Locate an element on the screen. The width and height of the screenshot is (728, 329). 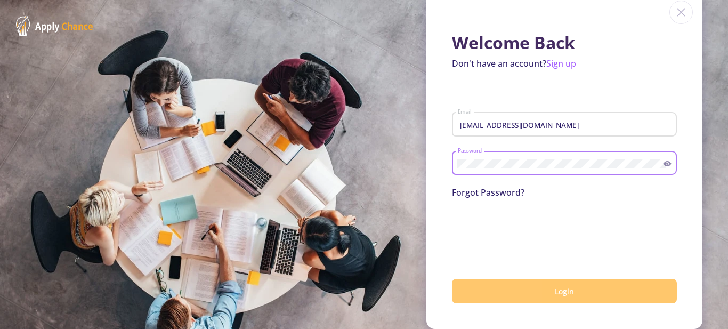
a: Forgot Password? is located at coordinates (488, 192).